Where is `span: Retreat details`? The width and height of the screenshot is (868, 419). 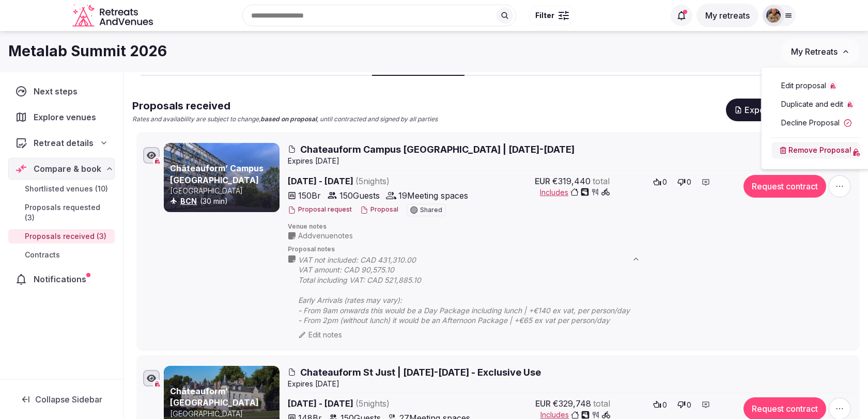
span: Retreat details is located at coordinates (63, 143).